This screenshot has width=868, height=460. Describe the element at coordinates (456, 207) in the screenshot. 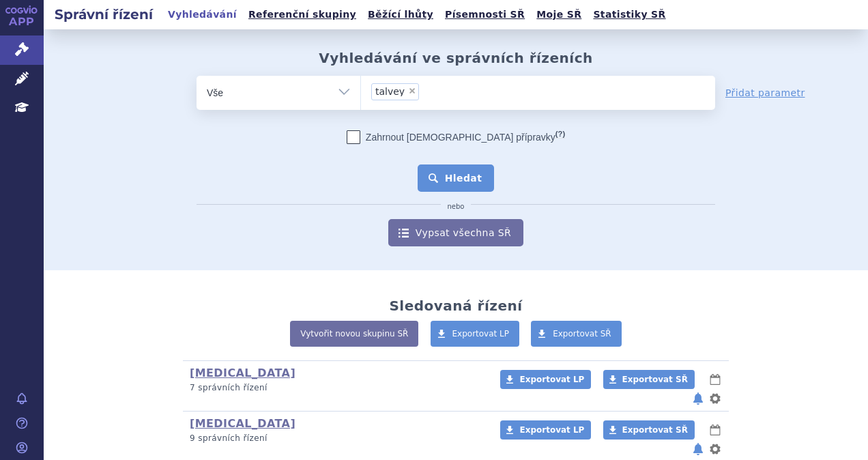

I see `i: nebo` at that location.